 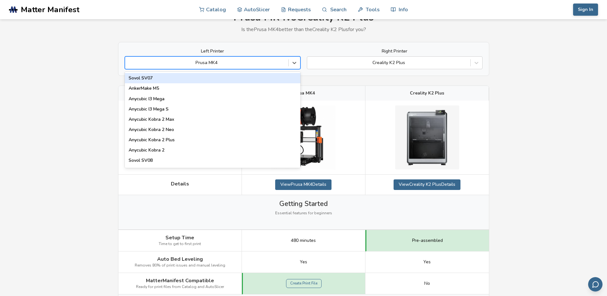 What do you see at coordinates (212, 99) in the screenshot?
I see `div: Anycubic I3 Mega` at bounding box center [212, 99].